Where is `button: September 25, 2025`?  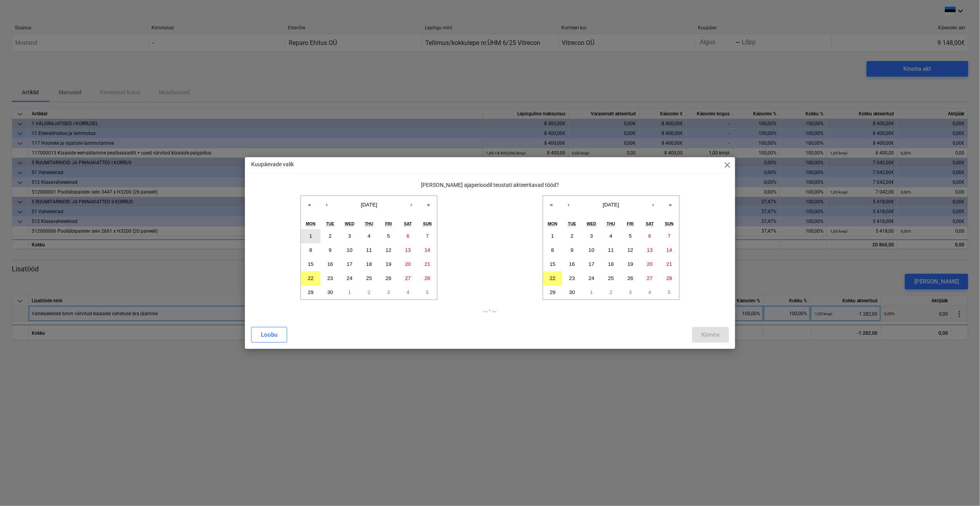
button: September 25, 2025 is located at coordinates (369, 278).